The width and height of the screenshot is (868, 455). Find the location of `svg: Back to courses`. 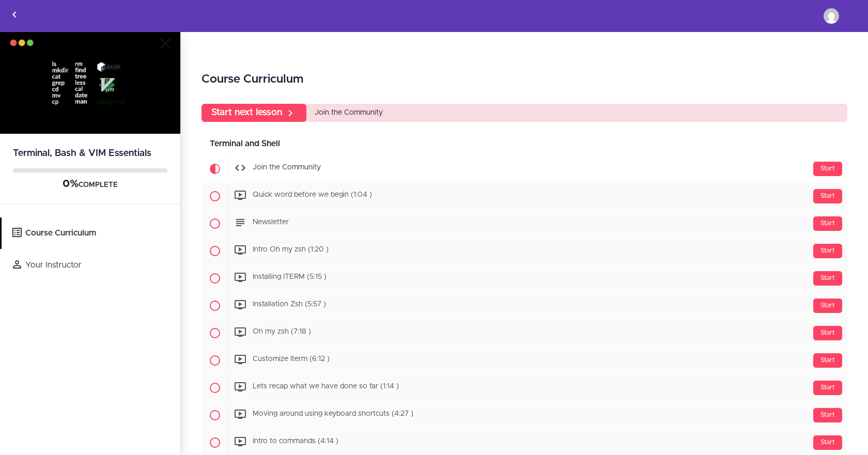

svg: Back to courses is located at coordinates (15, 15).